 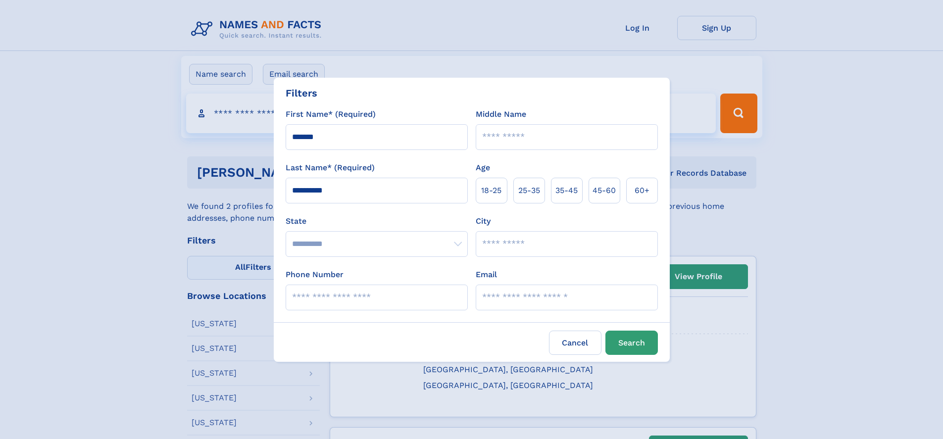 I want to click on label: Last Name* (Required), so click(x=330, y=168).